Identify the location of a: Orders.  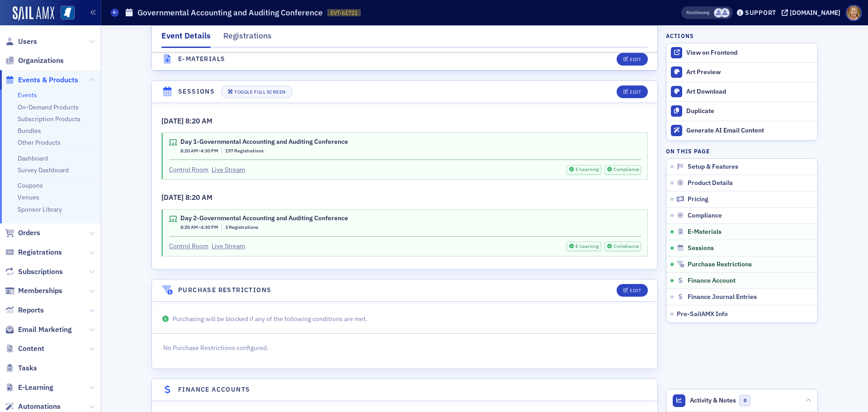
(22, 233).